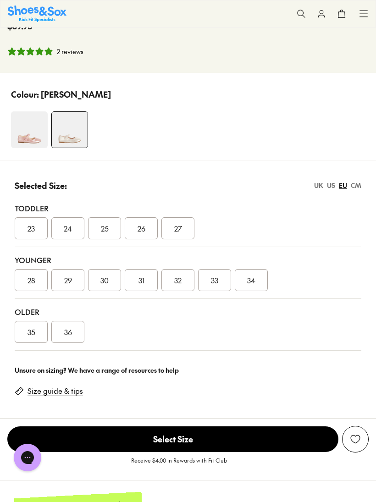 The height and width of the screenshot is (502, 376). I want to click on span: 31, so click(141, 280).